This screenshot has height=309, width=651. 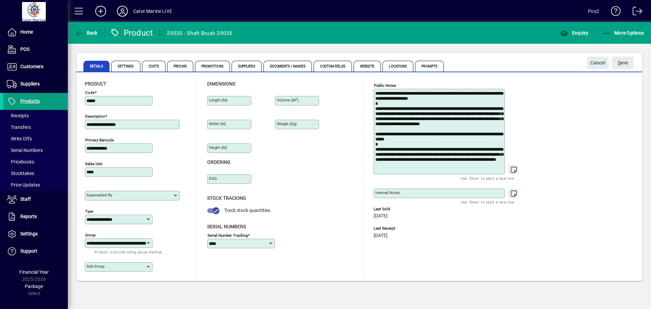 I want to click on a: Serial Numbers, so click(x=36, y=150).